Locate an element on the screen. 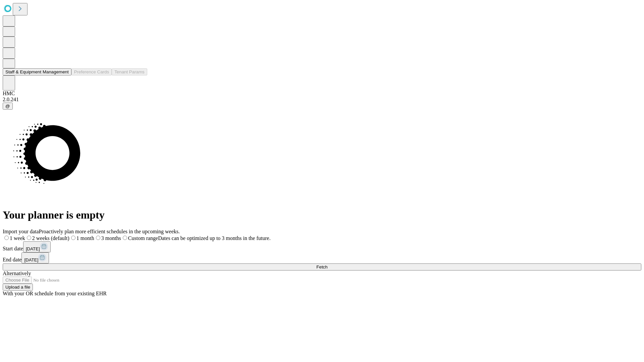 This screenshot has height=362, width=644. span: 1 month is located at coordinates (85, 238).